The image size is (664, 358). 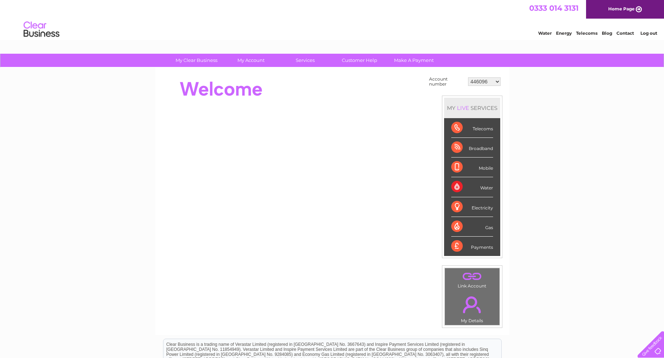 I want to click on a: Blog, so click(x=607, y=33).